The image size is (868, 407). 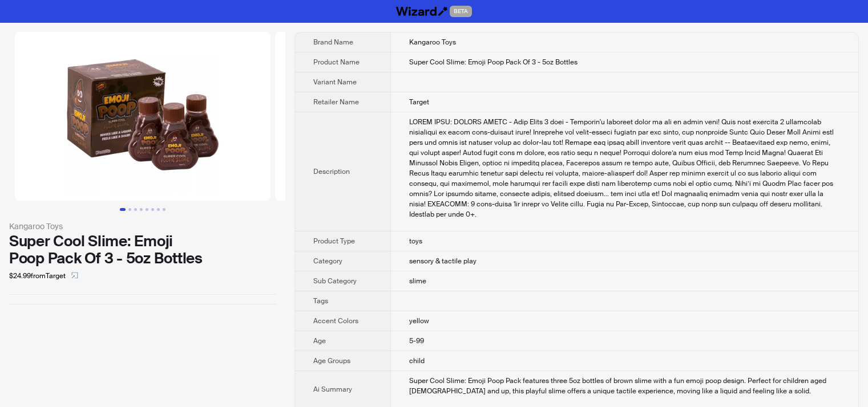 What do you see at coordinates (335, 321) in the screenshot?
I see `span: Accent Colors` at bounding box center [335, 321].